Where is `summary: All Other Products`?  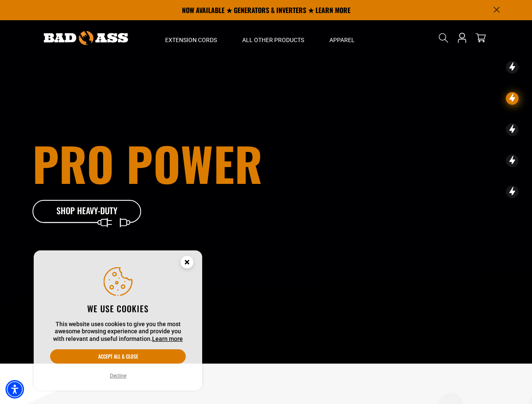
summary: All Other Products is located at coordinates (273, 38).